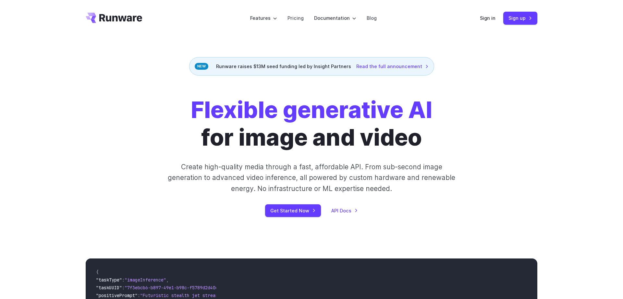  I want to click on a: Sign up, so click(520, 18).